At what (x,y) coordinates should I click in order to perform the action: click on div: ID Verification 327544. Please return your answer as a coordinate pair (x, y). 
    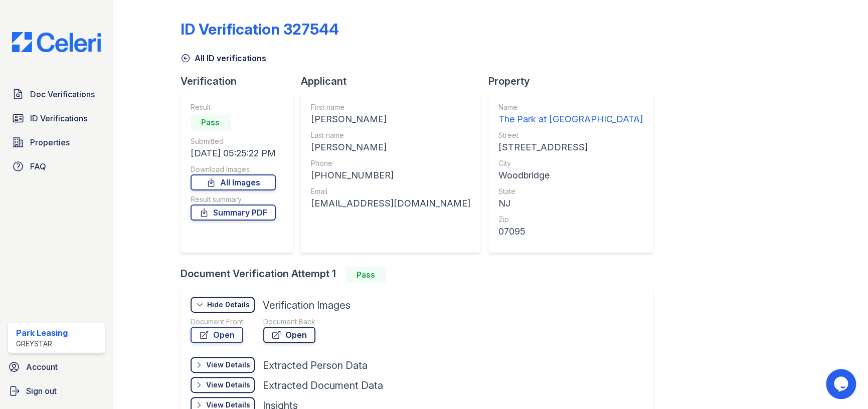
    Looking at the image, I should click on (260, 29).